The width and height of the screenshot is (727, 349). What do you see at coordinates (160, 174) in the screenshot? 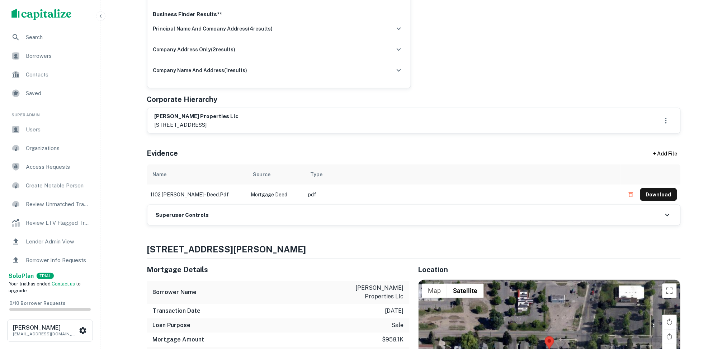
I see `div: Name` at bounding box center [160, 174].